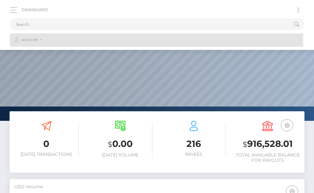 Image resolution: width=314 pixels, height=193 pixels. Describe the element at coordinates (194, 144) in the screenshot. I see `h3: 216` at that location.